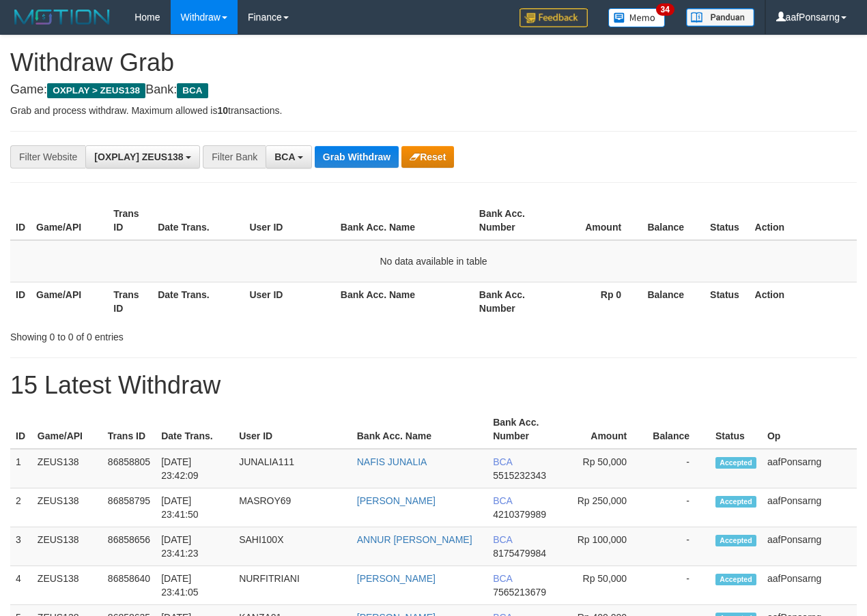  Describe the element at coordinates (519, 515) in the screenshot. I see `span: Copy 4210379989 to clipboard` at that location.